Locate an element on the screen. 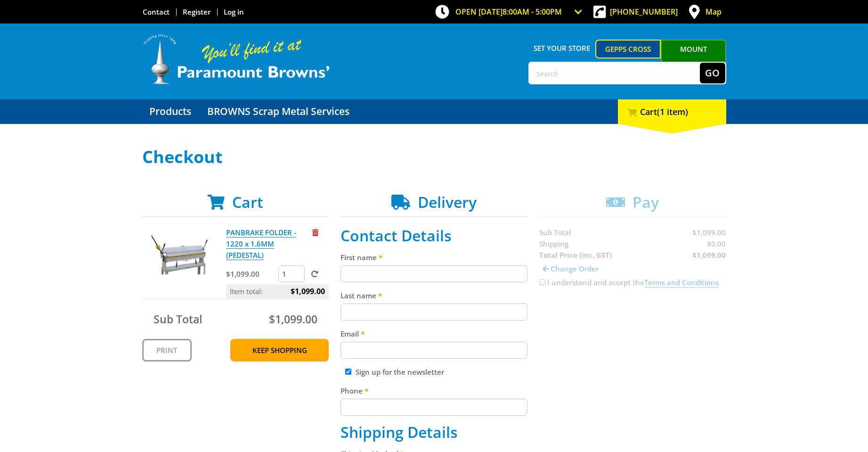 This screenshot has height=452, width=868. a: Gepps Cross is located at coordinates (628, 49).